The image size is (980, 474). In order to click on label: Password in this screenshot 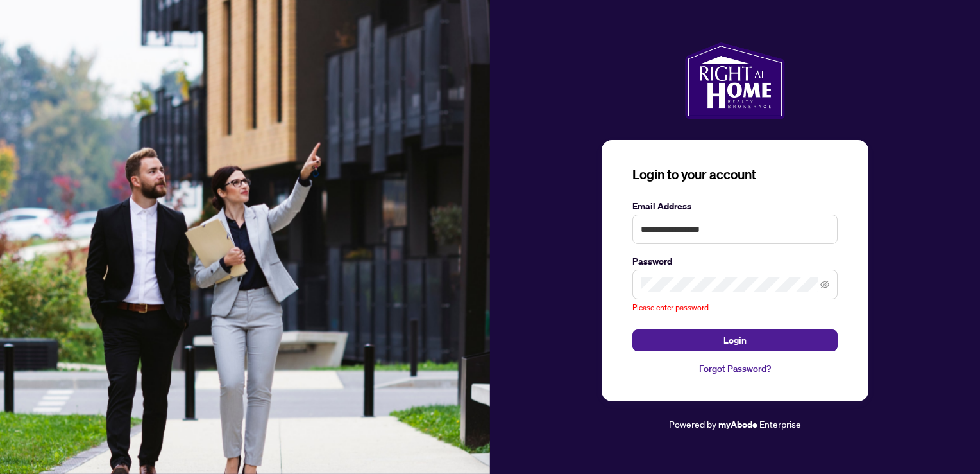, I will do `click(734, 261)`.